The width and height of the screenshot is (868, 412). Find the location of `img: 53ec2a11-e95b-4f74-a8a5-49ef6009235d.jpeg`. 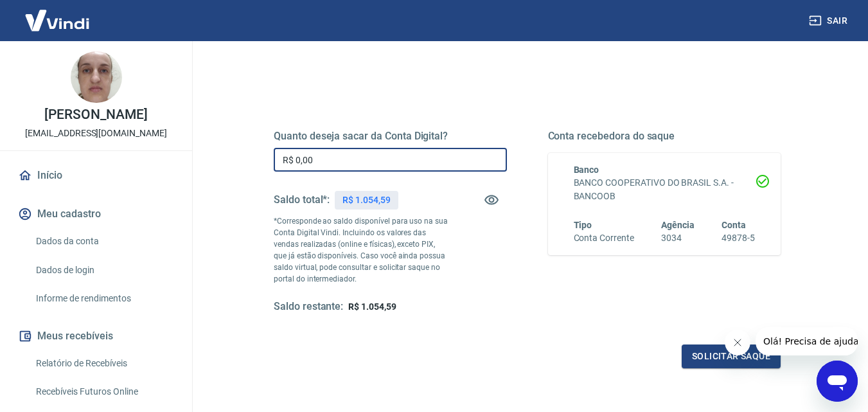

img: 53ec2a11-e95b-4f74-a8a5-49ef6009235d.jpeg is located at coordinates (96, 77).